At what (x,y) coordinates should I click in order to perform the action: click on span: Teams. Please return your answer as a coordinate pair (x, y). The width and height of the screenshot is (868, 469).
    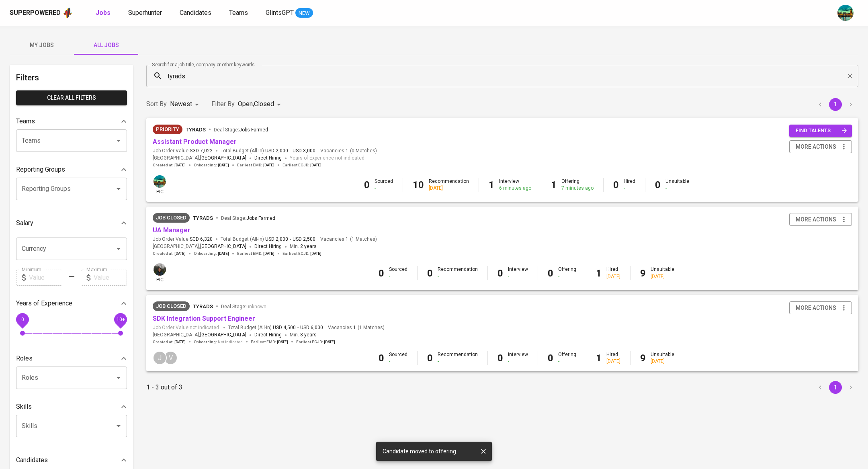
    Looking at the image, I should click on (238, 13).